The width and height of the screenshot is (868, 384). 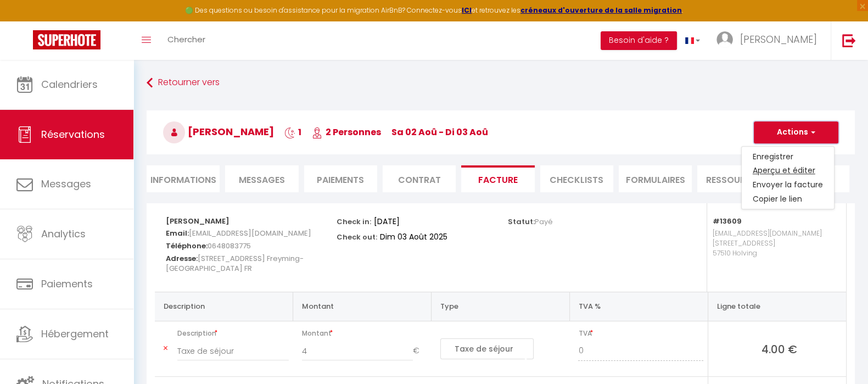 I want to click on span: 1, so click(x=293, y=132).